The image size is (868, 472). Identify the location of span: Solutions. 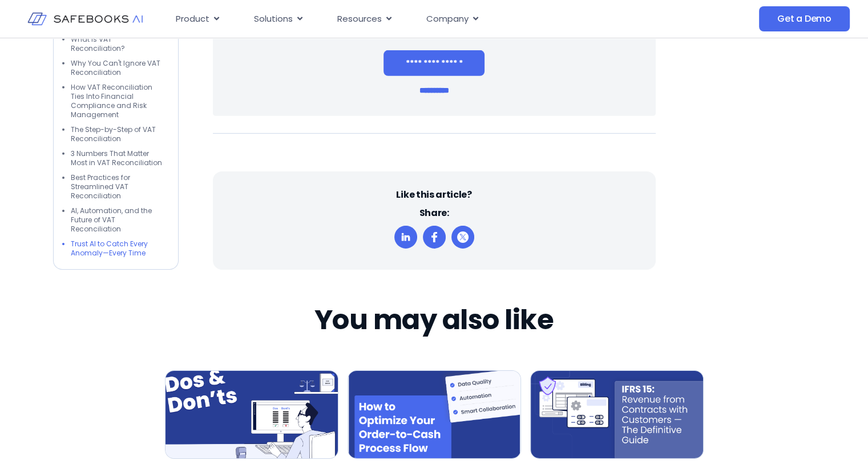
(273, 19).